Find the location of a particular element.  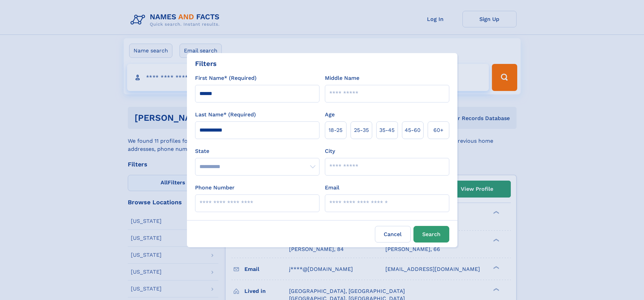

label: Age is located at coordinates (330, 115).